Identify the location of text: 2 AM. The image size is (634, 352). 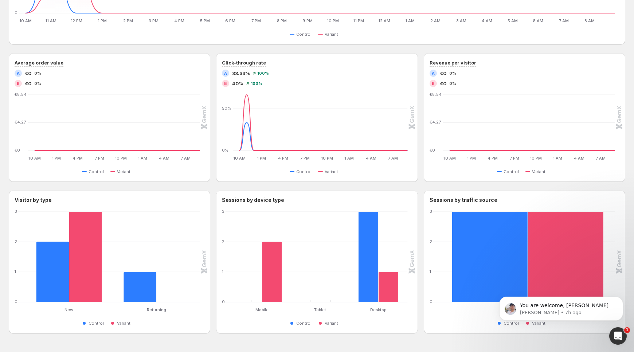
(436, 21).